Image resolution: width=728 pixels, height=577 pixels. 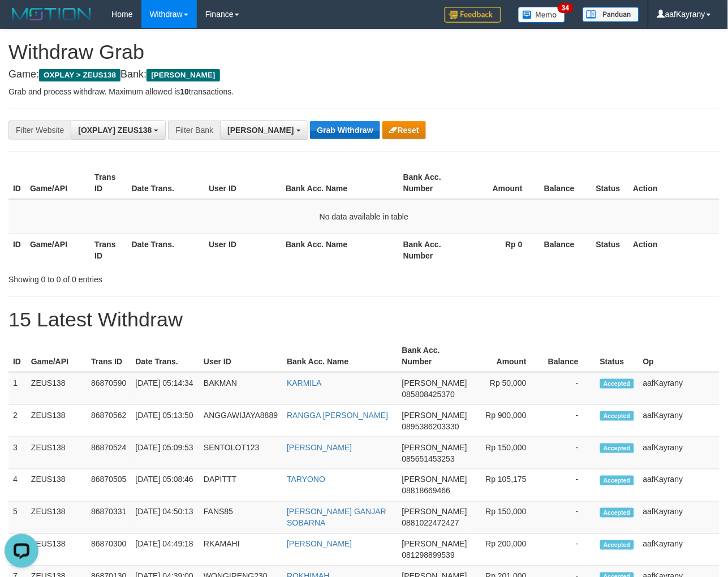 What do you see at coordinates (18, 453) in the screenshot?
I see `td: 3` at bounding box center [18, 453].